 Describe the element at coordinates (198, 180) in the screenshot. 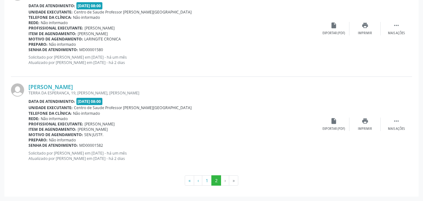

I see `button: Go to previous page` at that location.